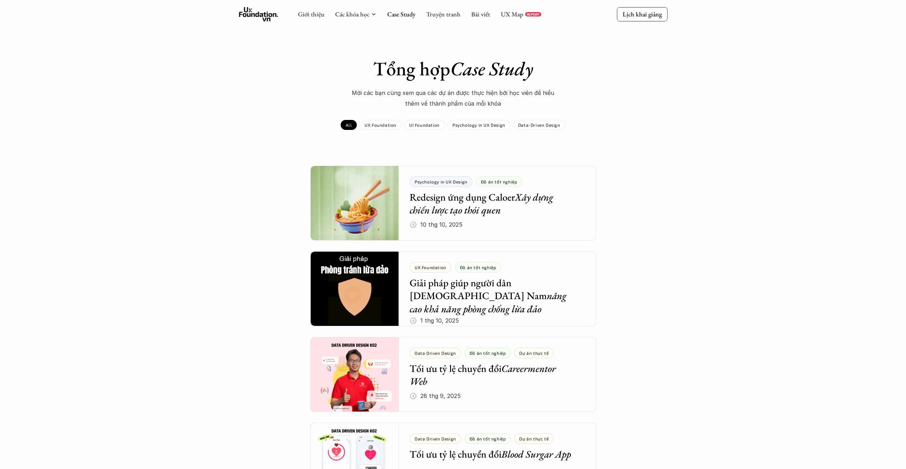 The width and height of the screenshot is (906, 469). Describe the element at coordinates (512, 14) in the screenshot. I see `a: UX Map` at that location.